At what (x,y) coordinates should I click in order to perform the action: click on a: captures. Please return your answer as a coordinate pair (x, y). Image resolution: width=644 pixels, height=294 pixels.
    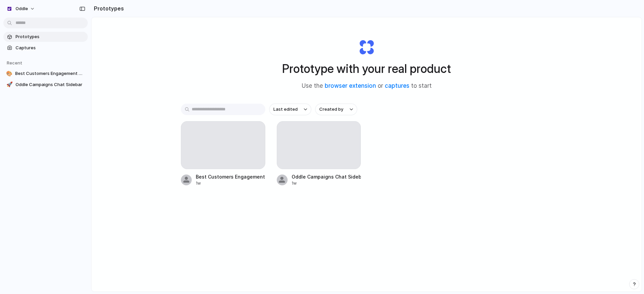
    Looking at the image, I should click on (397, 86).